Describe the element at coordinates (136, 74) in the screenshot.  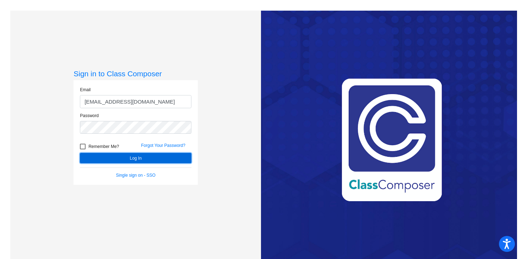
I see `h3: Sign in to Class Composer` at that location.